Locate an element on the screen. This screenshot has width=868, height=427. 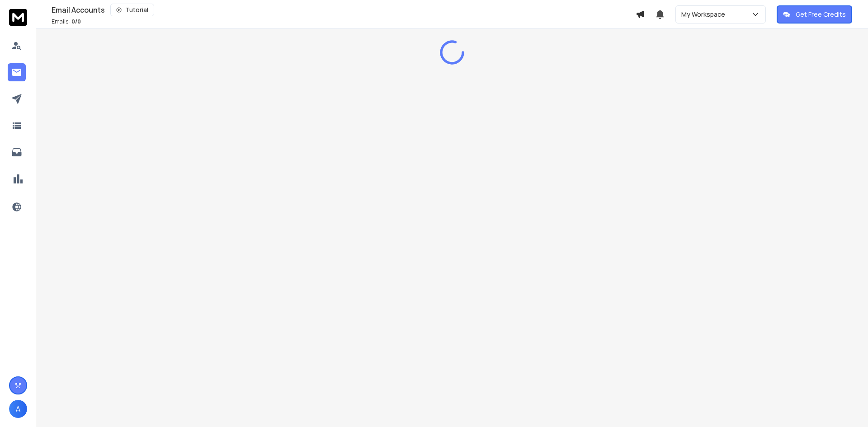
button: Get Free Credits is located at coordinates (814, 15).